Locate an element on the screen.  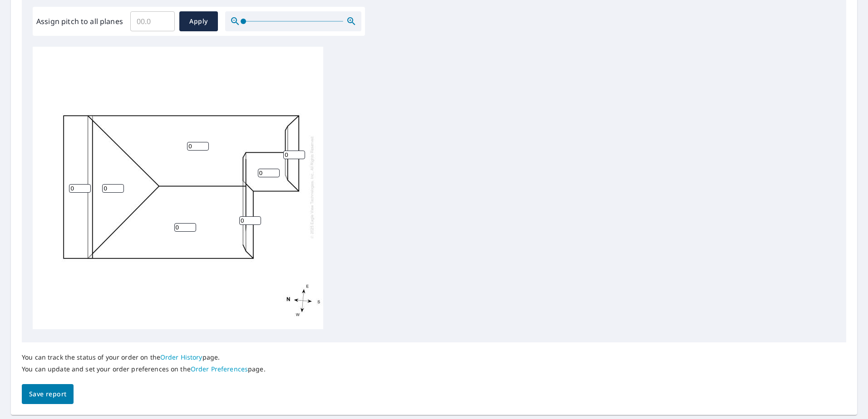
a: Order Preferences is located at coordinates (219, 368).